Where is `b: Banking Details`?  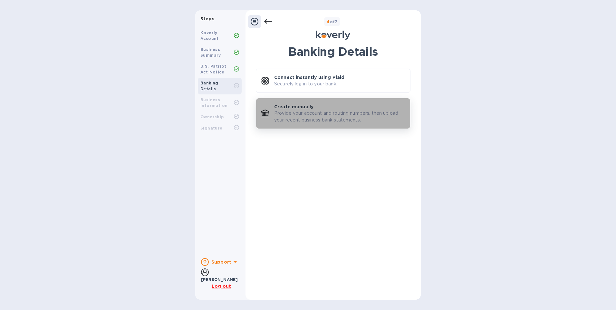 b: Banking Details is located at coordinates (209, 86).